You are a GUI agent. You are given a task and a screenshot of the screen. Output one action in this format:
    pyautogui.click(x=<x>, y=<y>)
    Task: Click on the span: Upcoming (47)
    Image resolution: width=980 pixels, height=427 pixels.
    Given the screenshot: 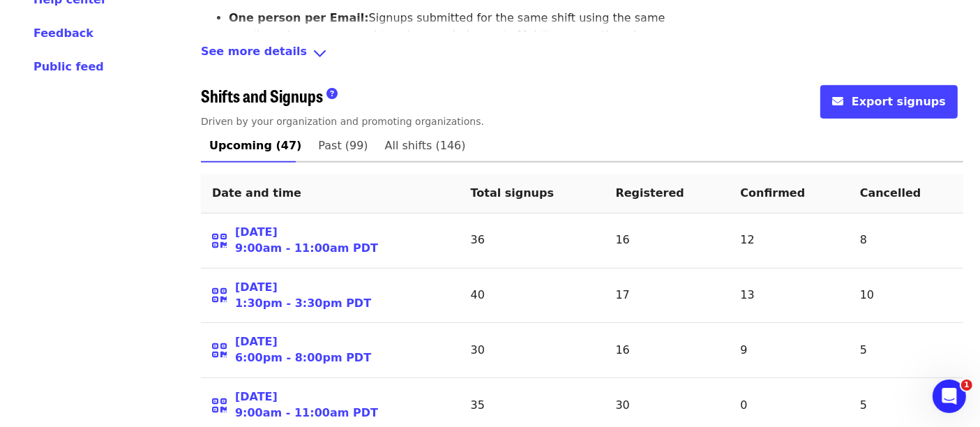 What is the action you would take?
    pyautogui.click(x=255, y=146)
    